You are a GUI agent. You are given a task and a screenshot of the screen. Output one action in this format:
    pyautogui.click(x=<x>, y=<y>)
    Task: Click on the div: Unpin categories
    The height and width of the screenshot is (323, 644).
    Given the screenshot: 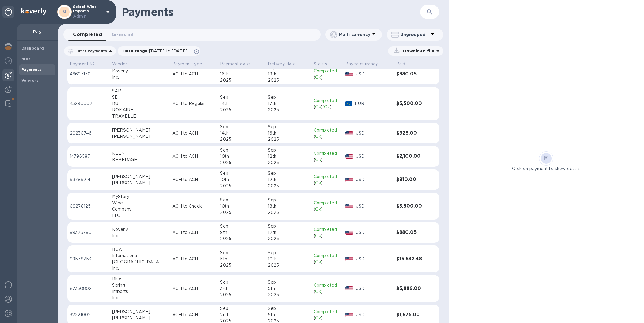 What is the action you would take?
    pyautogui.click(x=8, y=12)
    